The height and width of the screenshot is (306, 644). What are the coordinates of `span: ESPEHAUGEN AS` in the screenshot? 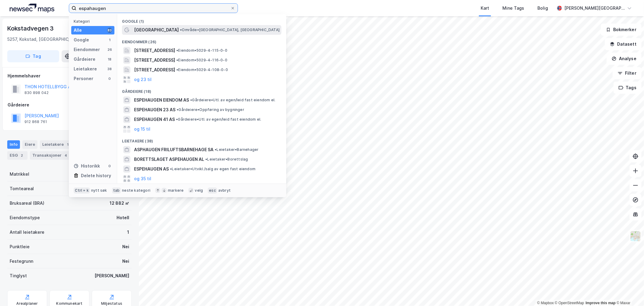 It's located at (151, 169).